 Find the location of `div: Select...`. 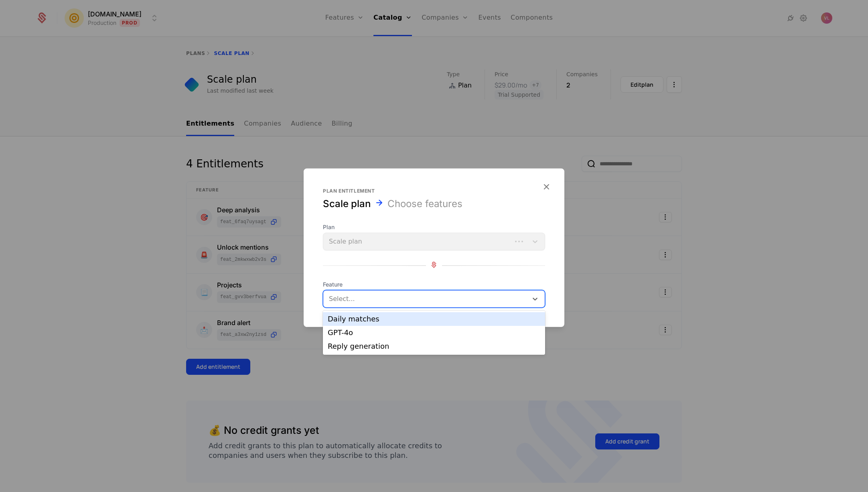

div: Select... is located at coordinates (426, 299).